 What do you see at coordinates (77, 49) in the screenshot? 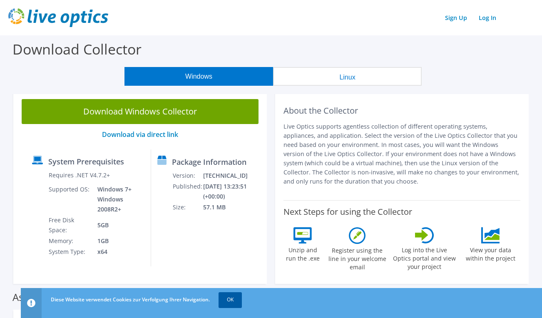
I see `label: Download Collector` at bounding box center [77, 49].